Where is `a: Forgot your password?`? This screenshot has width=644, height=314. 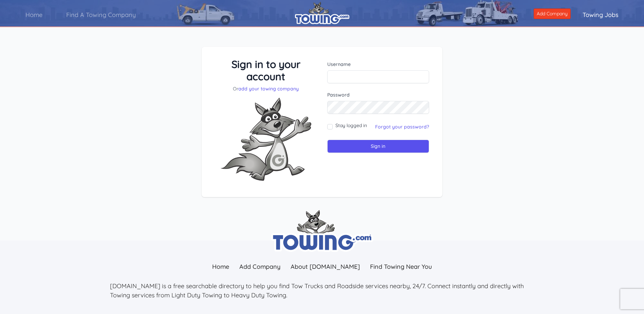 a: Forgot your password? is located at coordinates (402, 127).